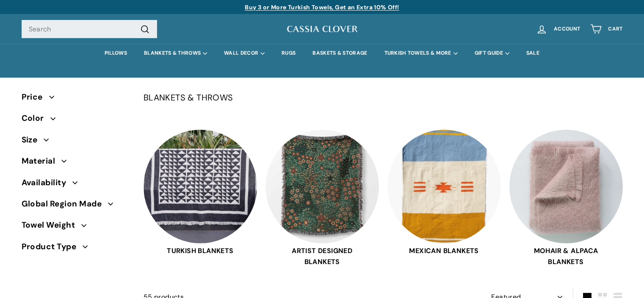 The height and width of the screenshot is (298, 644). I want to click on span: TURKISH BLANKETS, so click(200, 251).